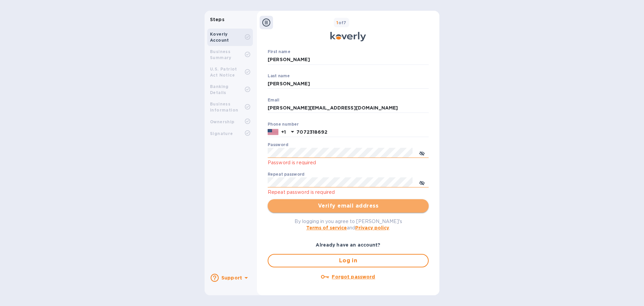 Image resolution: width=644 pixels, height=306 pixels. I want to click on b: Support, so click(231, 278).